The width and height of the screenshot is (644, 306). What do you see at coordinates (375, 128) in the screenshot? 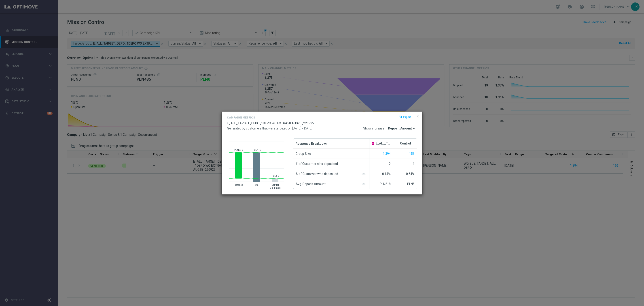
I see `span: Show increase in` at bounding box center [375, 128].